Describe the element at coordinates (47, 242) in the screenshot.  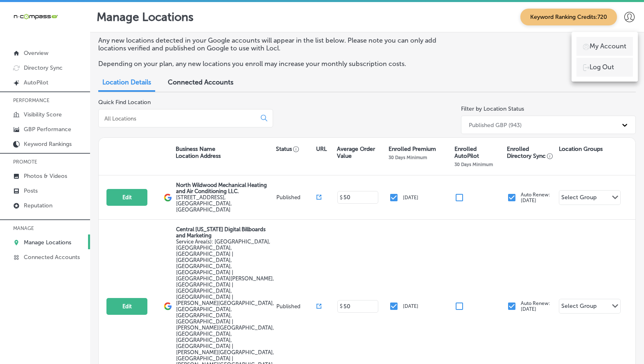
I see `p: Manage Locations` at that location.